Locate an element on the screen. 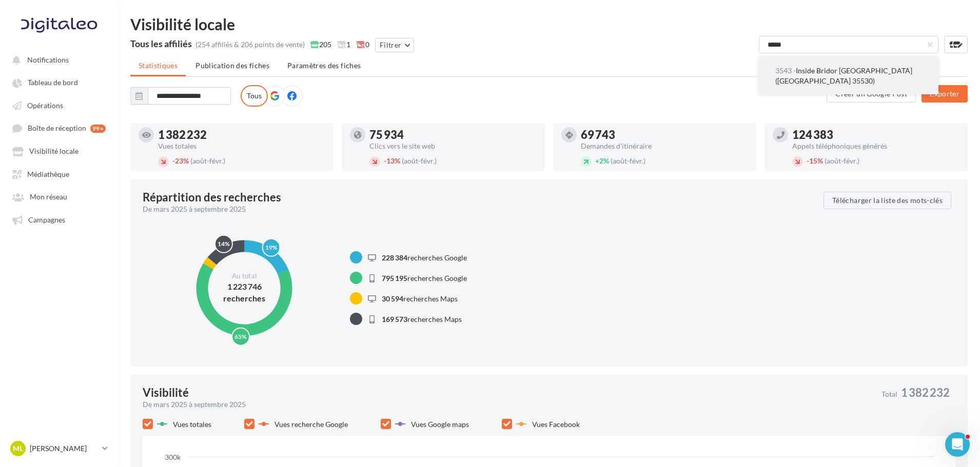 The width and height of the screenshot is (980, 467). div: (254 affiliés & 206 points de vente) is located at coordinates (250, 45).